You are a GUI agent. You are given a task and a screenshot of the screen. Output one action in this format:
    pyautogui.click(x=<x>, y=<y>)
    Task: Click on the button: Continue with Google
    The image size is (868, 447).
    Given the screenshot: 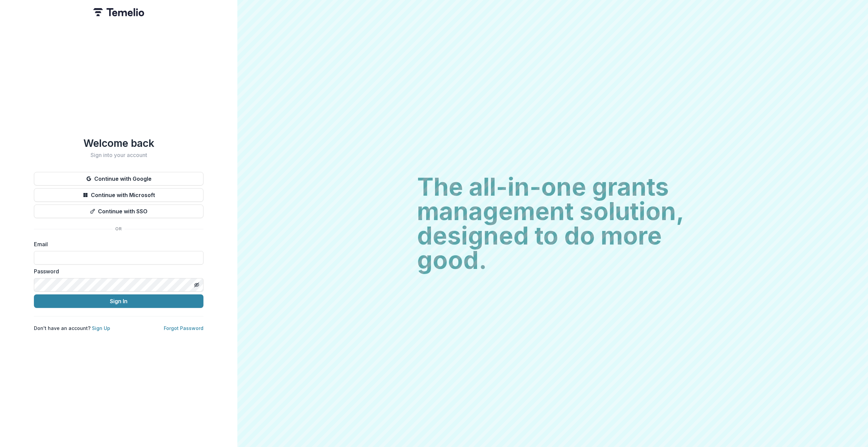 What is the action you would take?
    pyautogui.click(x=119, y=179)
    